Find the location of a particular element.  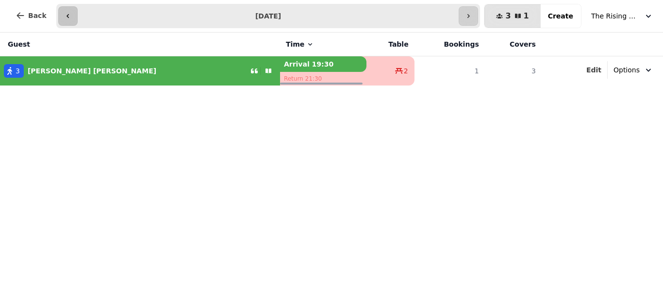

span: Back is located at coordinates (37, 16).